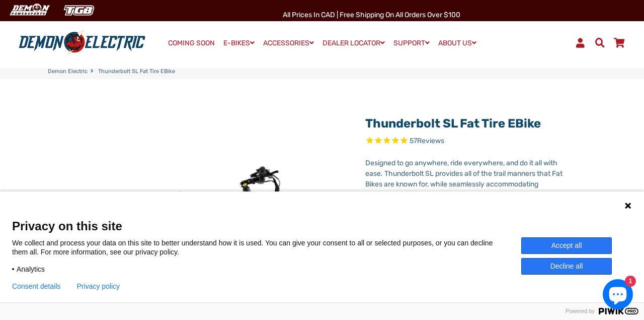 The image size is (644, 320). What do you see at coordinates (31, 269) in the screenshot?
I see `span: Analytics` at bounding box center [31, 269].